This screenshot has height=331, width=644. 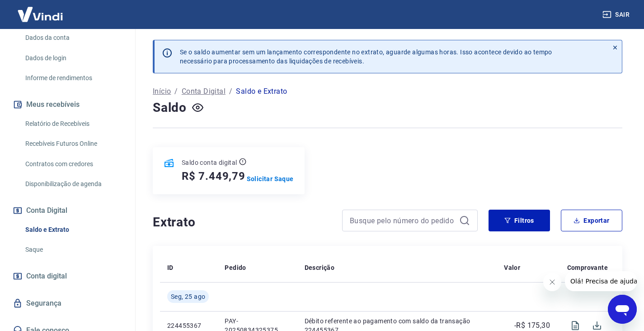 What do you see at coordinates (40, 10) in the screenshot?
I see `span: Olá! Precisa de ajuda?` at bounding box center [40, 10].